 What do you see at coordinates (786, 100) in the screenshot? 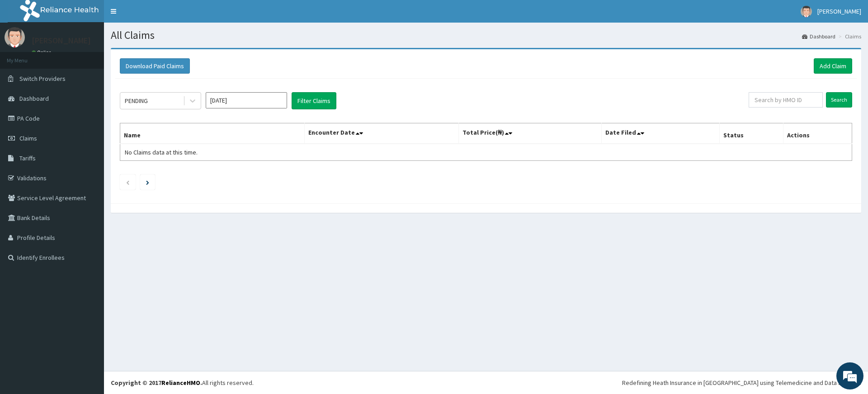
I see `input: Search by HMO ID` at bounding box center [786, 100].